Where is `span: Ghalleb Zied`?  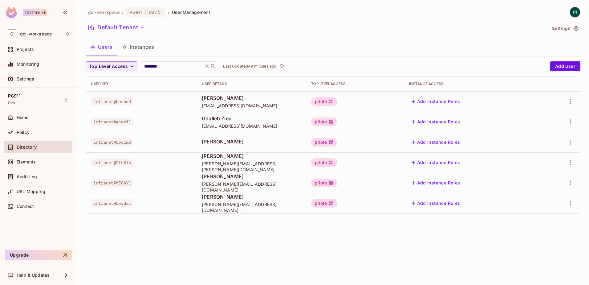 span: Ghalleb Zied is located at coordinates (252, 118).